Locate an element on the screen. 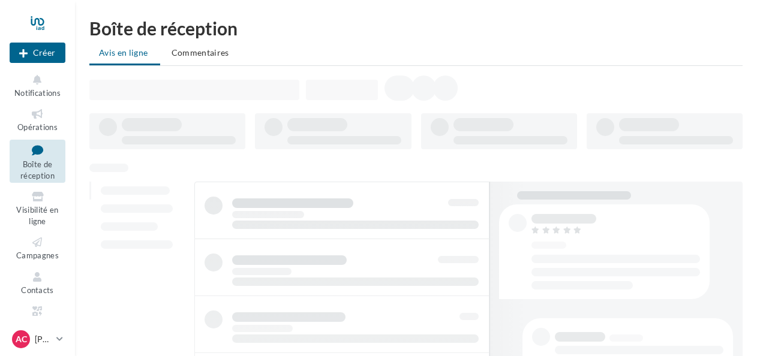 Image resolution: width=757 pixels, height=356 pixels. a: Visibilité en ligne is located at coordinates (37, 208).